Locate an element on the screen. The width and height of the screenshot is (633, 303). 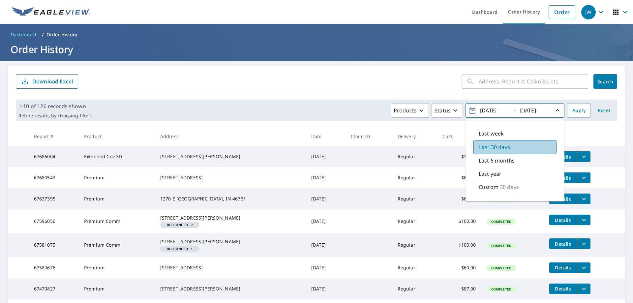
p: Status is located at coordinates (442, 110).